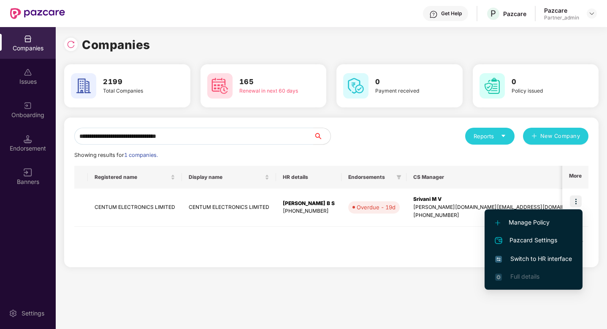  Describe the element at coordinates (13, 313) in the screenshot. I see `img: svg+xml;base64,PHN2ZyBpZD0iU2V0dGluZy0yMHgyMCIgeG1sbnM9Imh0dHA6Ly93d3cudzMub3JnLzIwMDAvc3ZnIiB3aW...` at that location.